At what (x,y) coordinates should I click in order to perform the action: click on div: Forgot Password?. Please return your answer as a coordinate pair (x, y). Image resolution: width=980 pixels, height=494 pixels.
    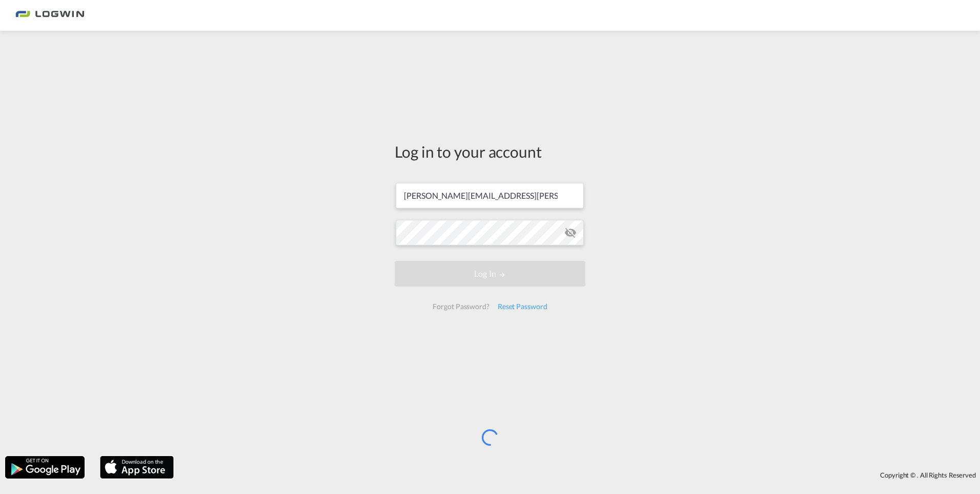
    Looking at the image, I should click on (461, 307).